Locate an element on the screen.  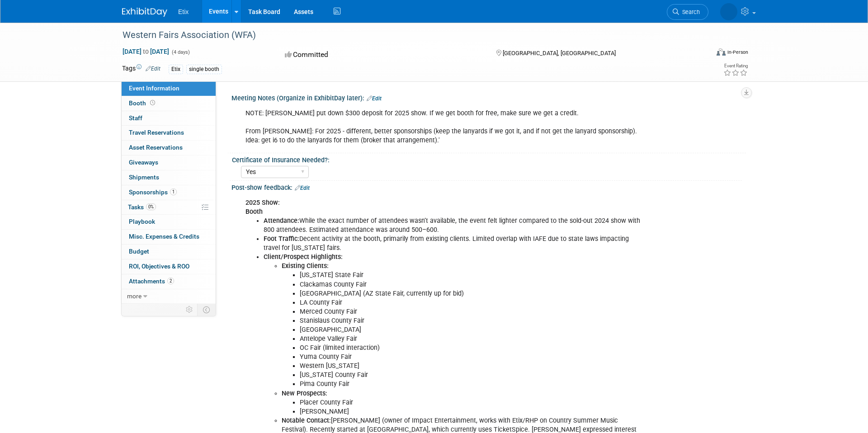
span: more is located at coordinates (134, 297).